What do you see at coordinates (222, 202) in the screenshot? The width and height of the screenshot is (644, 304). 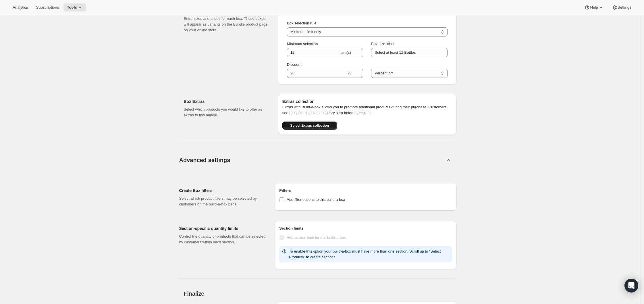 I see `p: Select which product filters may be selected by customers on the build-a-box page.` at bounding box center [222, 202].